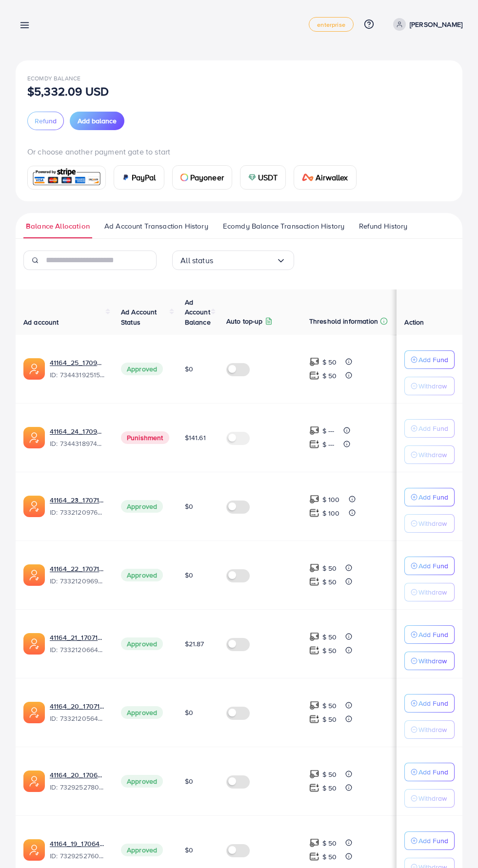 Image resolution: width=478 pixels, height=868 pixels. Describe the element at coordinates (54, 78) in the screenshot. I see `span: Ecomdy Balance` at that location.